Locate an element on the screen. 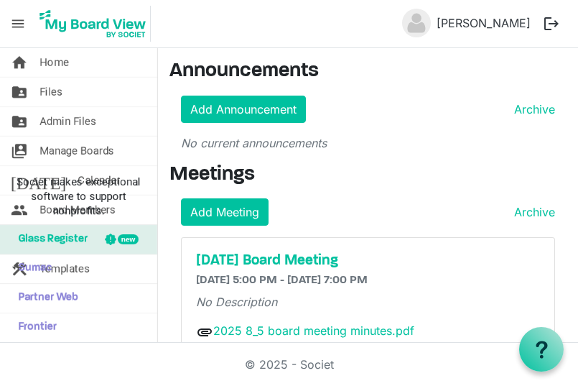 Image resolution: width=578 pixels, height=386 pixels. a: © 2025 - Societ is located at coordinates (290, 364).